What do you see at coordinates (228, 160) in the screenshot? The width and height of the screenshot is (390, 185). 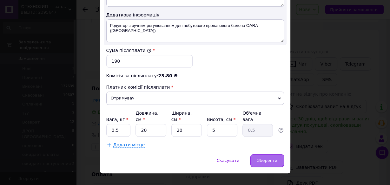 I see `span: Скасувати` at bounding box center [228, 160].